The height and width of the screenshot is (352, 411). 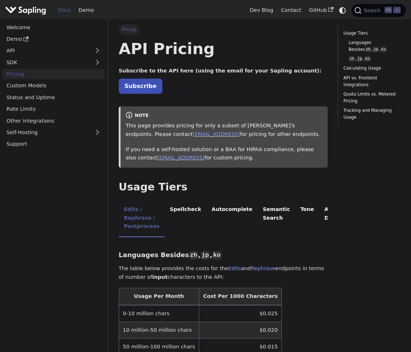 What do you see at coordinates (372, 59) in the screenshot?
I see `a: zh,jp,ko` at bounding box center [372, 59].